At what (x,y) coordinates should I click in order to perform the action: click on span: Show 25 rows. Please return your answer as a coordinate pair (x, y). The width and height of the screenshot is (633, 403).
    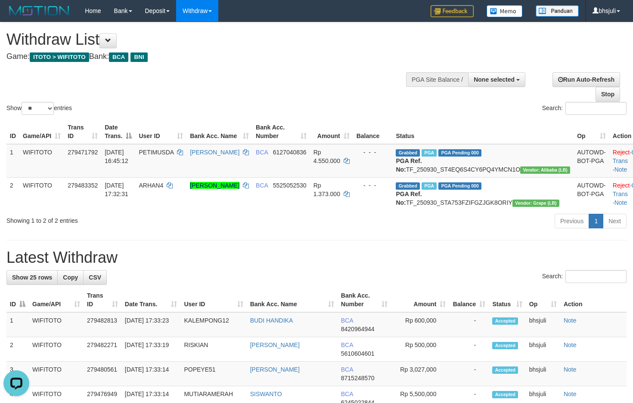
    Looking at the image, I should click on (32, 278).